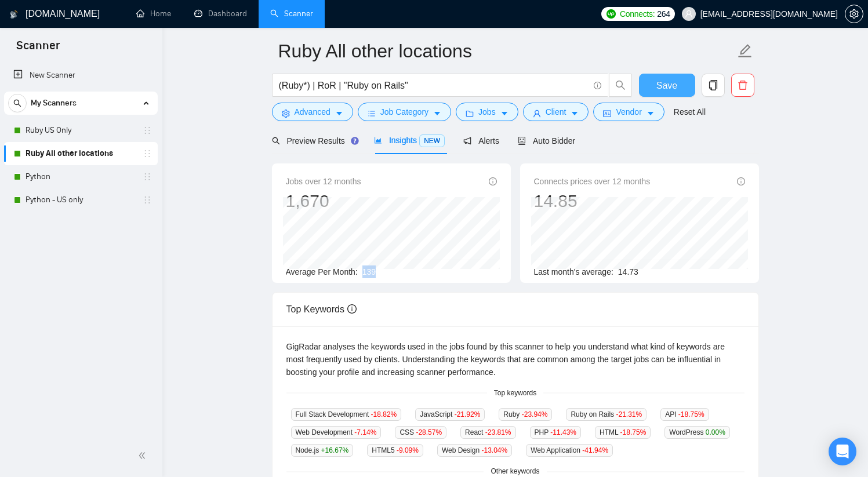  I want to click on a: Reset All, so click(690, 112).